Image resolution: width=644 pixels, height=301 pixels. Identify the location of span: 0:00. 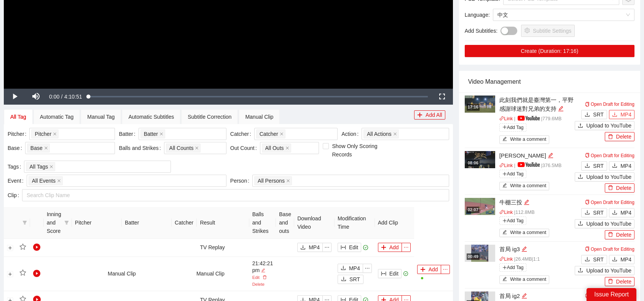
(54, 97).